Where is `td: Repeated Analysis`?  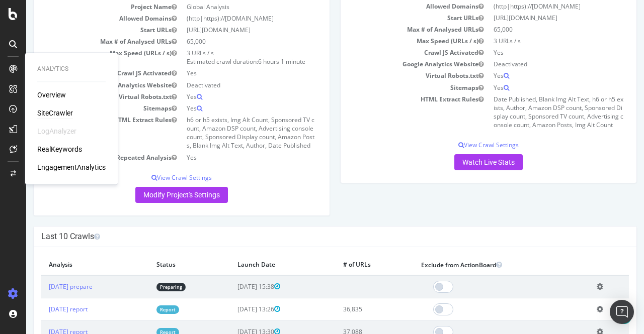 td: Repeated Analysis is located at coordinates (85, 157).